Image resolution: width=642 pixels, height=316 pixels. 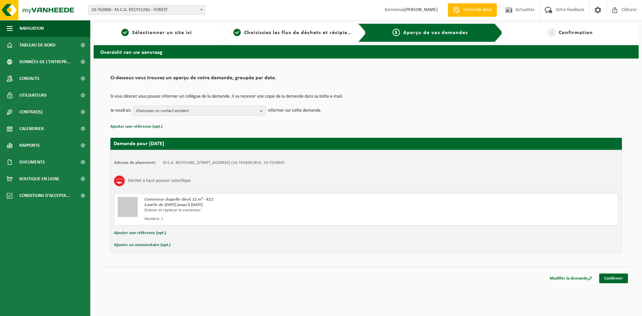 What do you see at coordinates (32, 162) in the screenshot?
I see `span: Documents` at bounding box center [32, 162].